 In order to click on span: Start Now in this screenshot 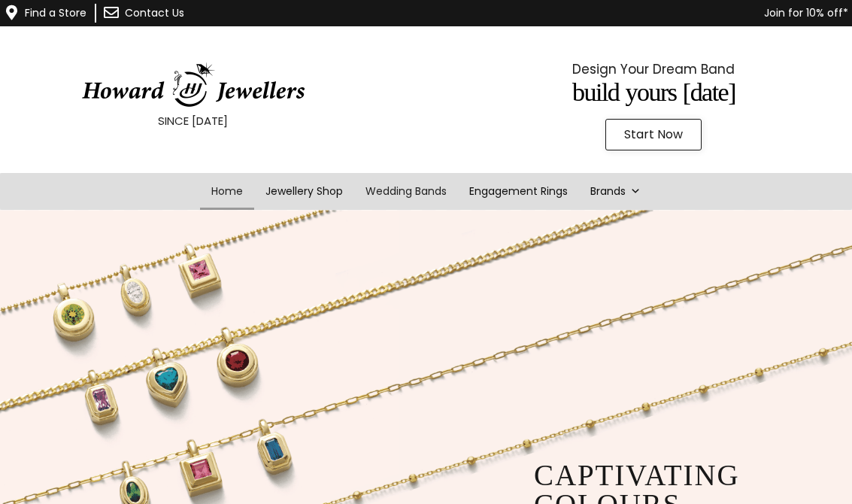, I will do `click(654, 135)`.